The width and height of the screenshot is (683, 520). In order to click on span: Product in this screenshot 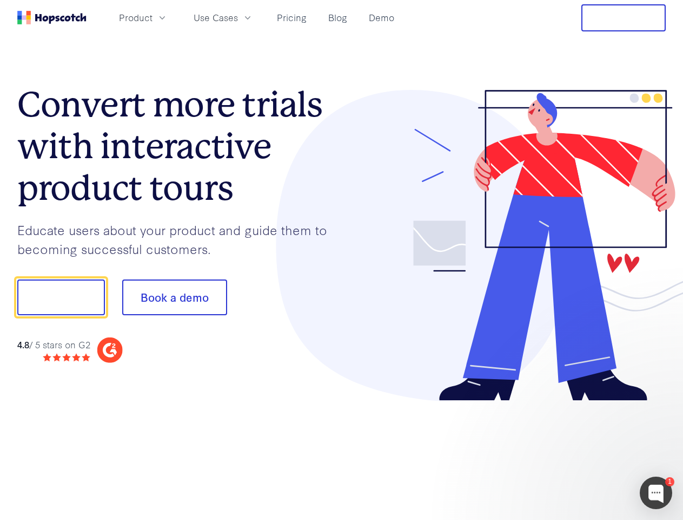, I will do `click(136, 17)`.